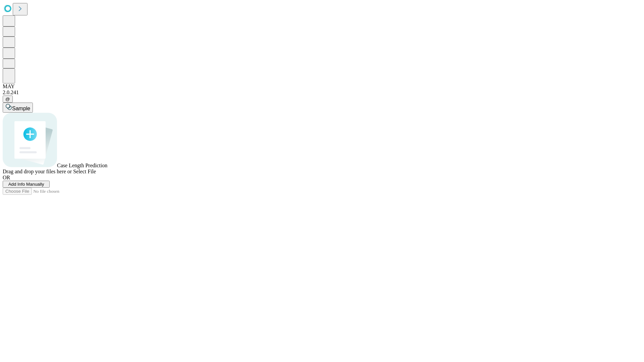 This screenshot has width=644, height=362. What do you see at coordinates (82, 165) in the screenshot?
I see `span: Case Length Prediction` at bounding box center [82, 165].